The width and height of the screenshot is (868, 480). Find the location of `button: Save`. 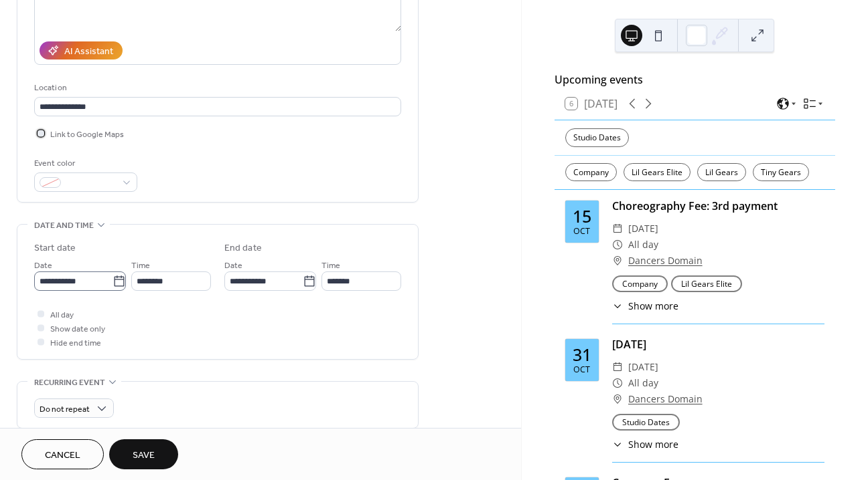

button: Save is located at coordinates (143, 454).